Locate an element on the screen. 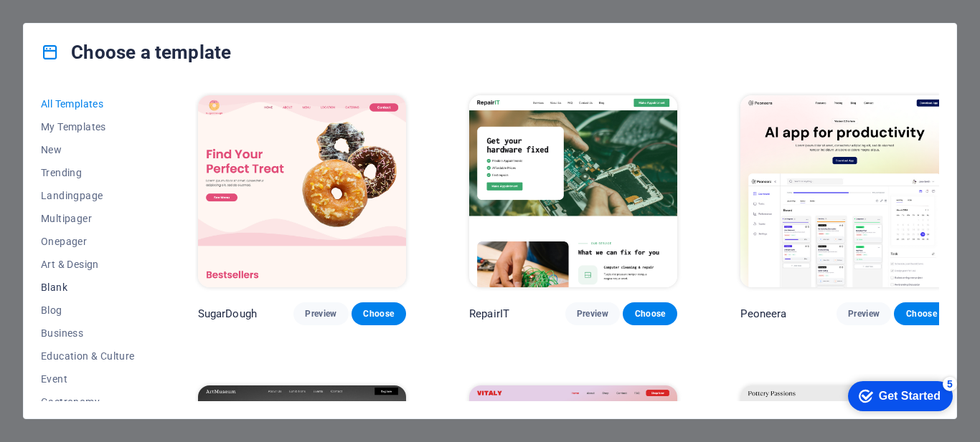 This screenshot has width=980, height=442. p: SugarDough is located at coordinates (228, 314).